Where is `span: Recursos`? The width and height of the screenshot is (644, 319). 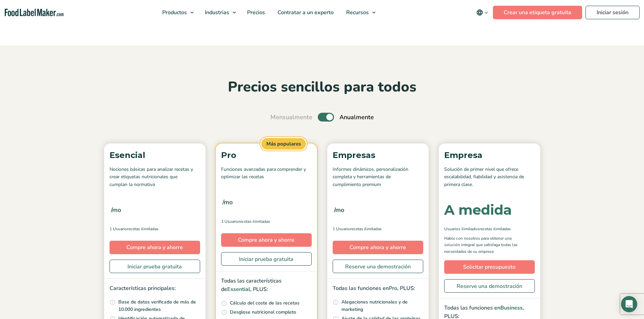
span: Recursos is located at coordinates (356, 13).